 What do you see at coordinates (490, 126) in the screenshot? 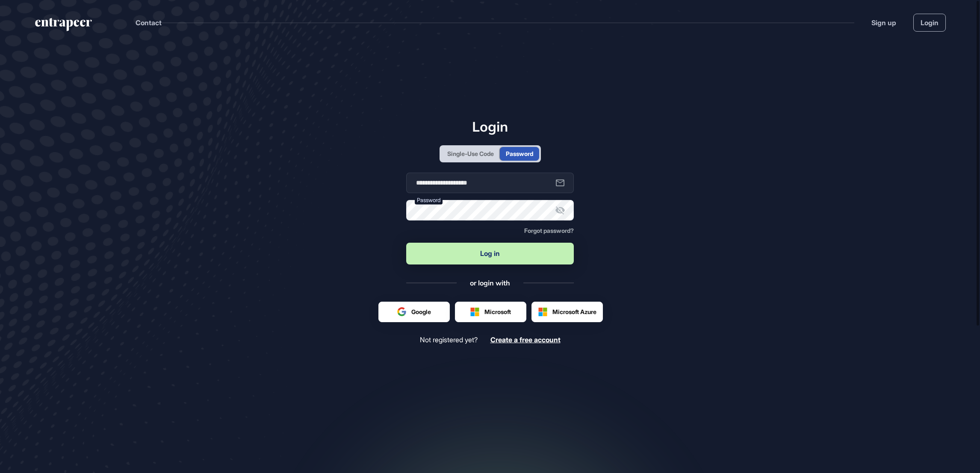
I see `h1: Login` at bounding box center [490, 126].